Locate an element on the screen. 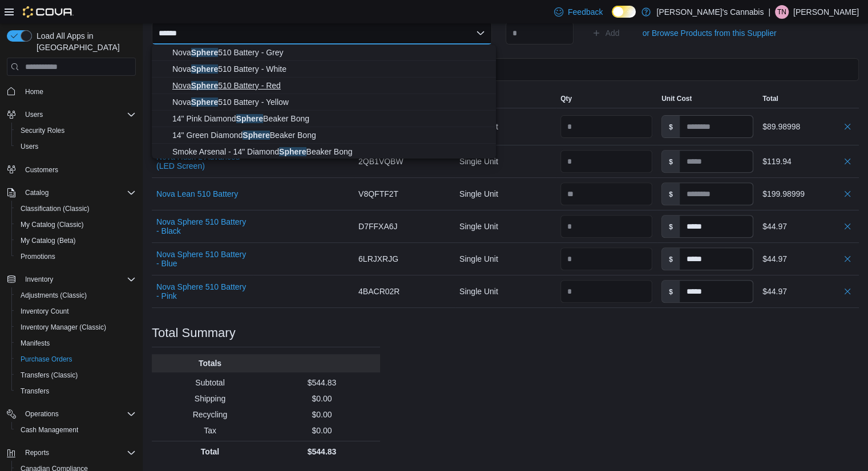 The height and width of the screenshot is (471, 868). span: Inventory Count is located at coordinates (76, 311).